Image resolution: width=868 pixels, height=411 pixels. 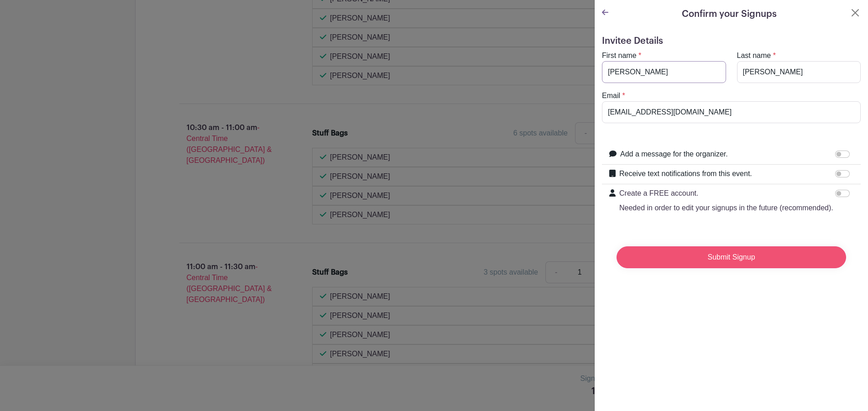 What do you see at coordinates (619, 56) in the screenshot?
I see `label: First name` at bounding box center [619, 56].